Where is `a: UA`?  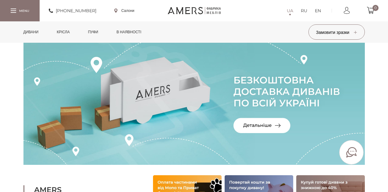
a: UA is located at coordinates (290, 11).